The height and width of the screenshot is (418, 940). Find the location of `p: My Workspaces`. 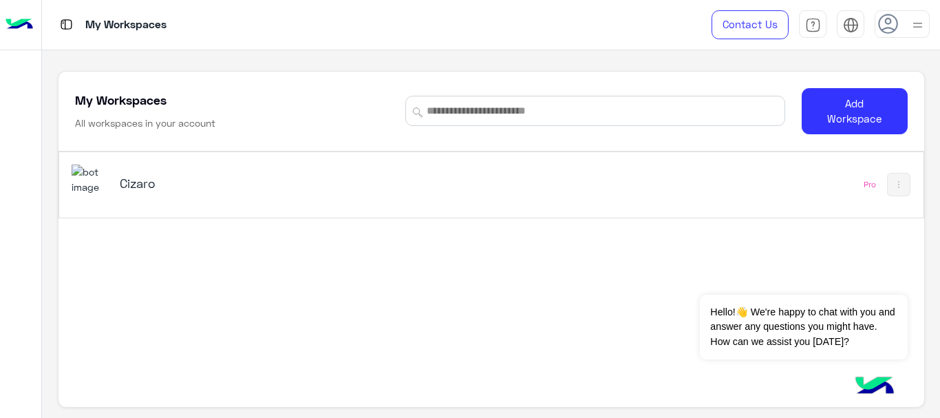

p: My Workspaces is located at coordinates (126, 25).